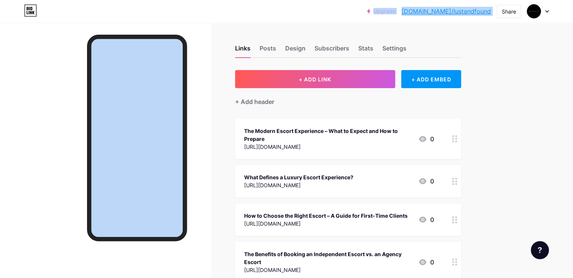 This screenshot has width=573, height=278. I want to click on div: + ADD EMBED, so click(431, 79).